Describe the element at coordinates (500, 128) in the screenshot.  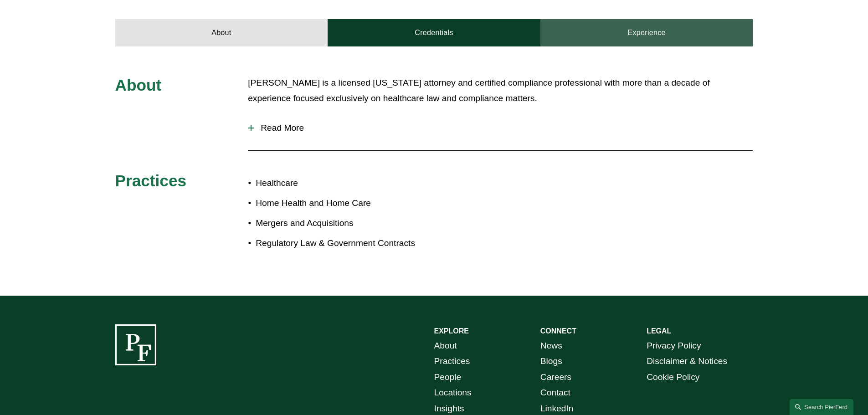
I see `button: Read More` at that location.